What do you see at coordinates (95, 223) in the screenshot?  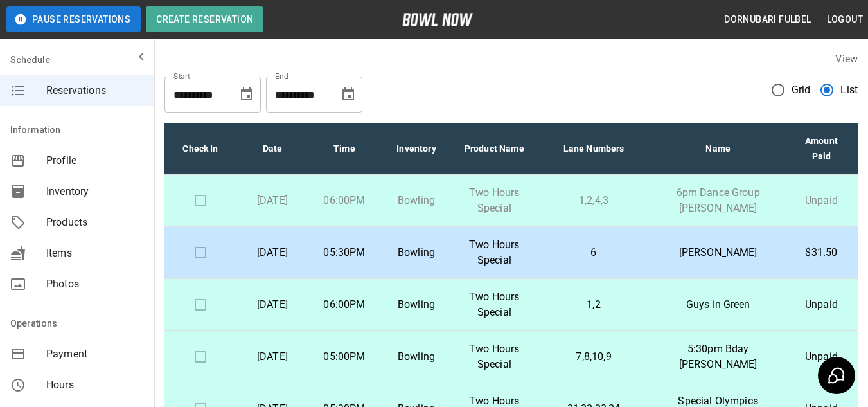 I see `span: Products` at bounding box center [95, 223].